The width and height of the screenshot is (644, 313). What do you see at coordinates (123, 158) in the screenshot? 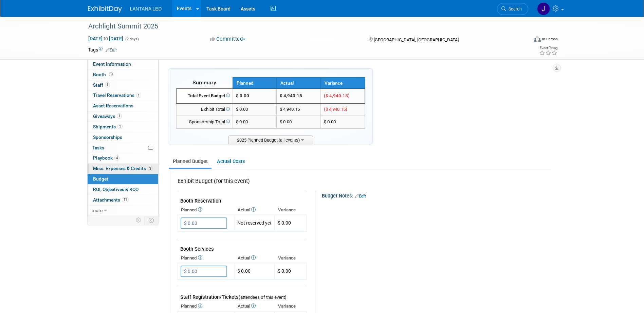
I see `a: Playbook4` at bounding box center [123, 158].